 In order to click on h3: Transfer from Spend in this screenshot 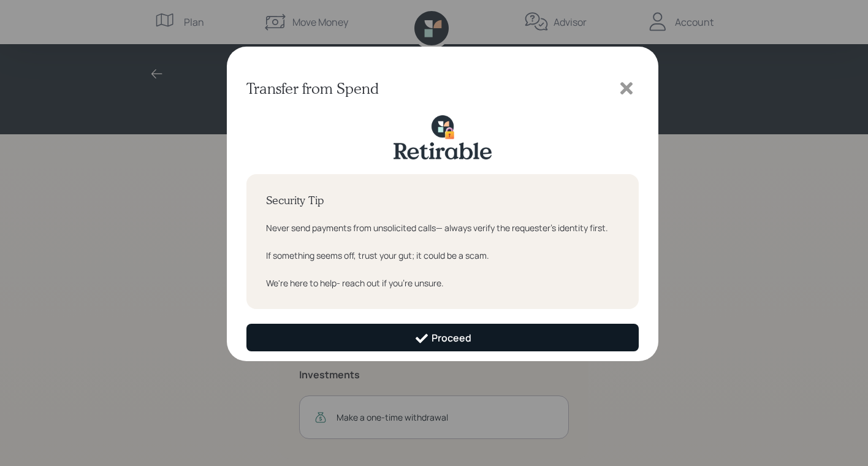, I will do `click(312, 88)`.